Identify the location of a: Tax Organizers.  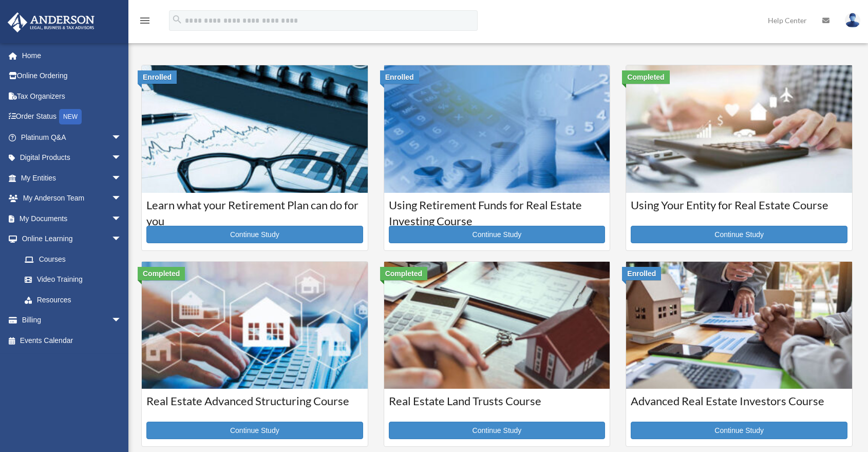
(72, 96).